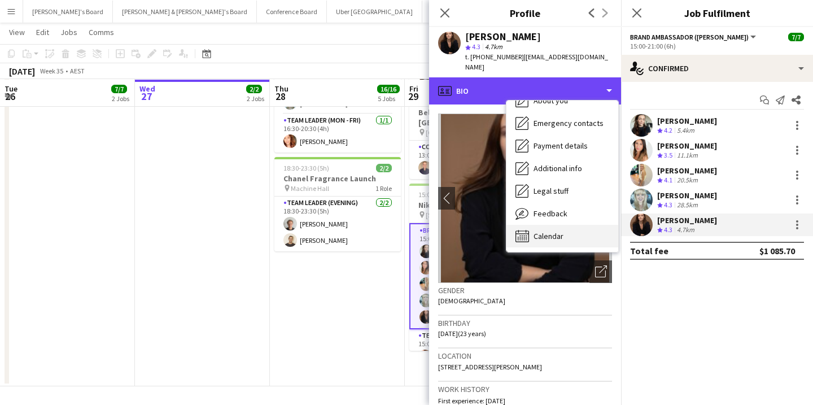 This screenshot has width=813, height=405. What do you see at coordinates (562, 123) in the screenshot?
I see `div: Emergency contacts` at bounding box center [562, 123].